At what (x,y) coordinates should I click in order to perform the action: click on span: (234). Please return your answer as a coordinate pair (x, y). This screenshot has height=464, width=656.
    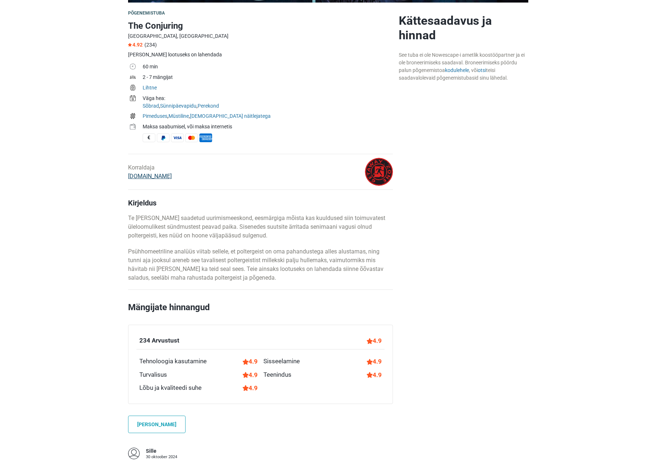
    Looking at the image, I should click on (151, 45).